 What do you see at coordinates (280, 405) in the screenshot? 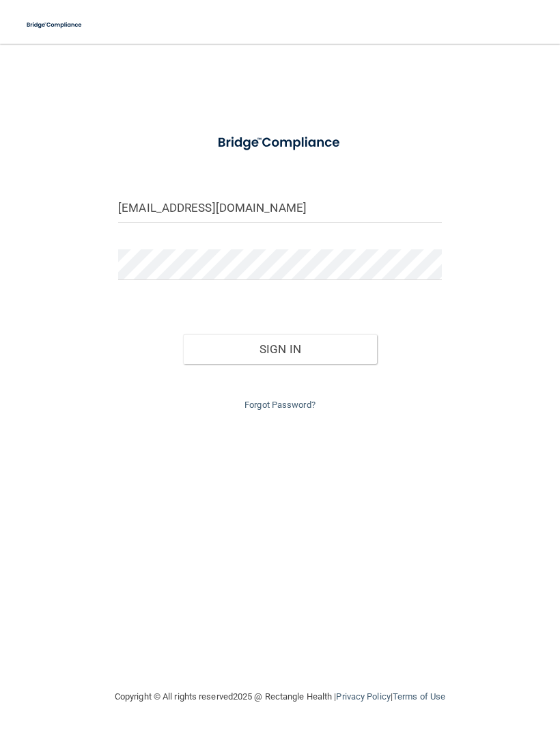
I see `a: Forgot Password?` at bounding box center [280, 405].